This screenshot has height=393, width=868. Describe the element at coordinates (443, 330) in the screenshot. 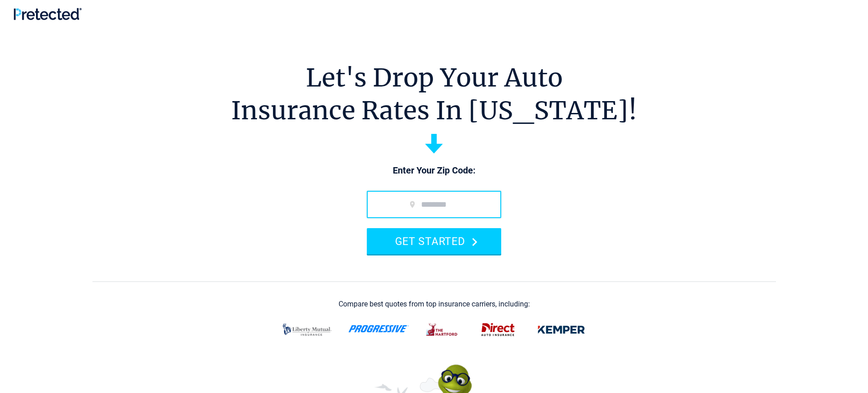

I see `img: thehartford` at that location.